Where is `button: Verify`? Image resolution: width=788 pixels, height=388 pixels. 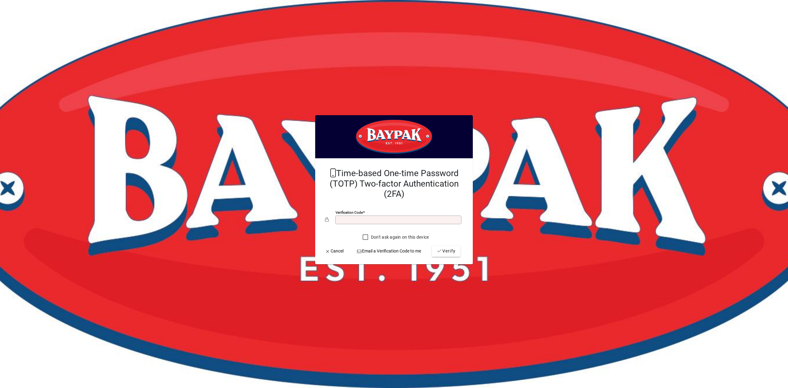
button: Verify is located at coordinates (446, 251).